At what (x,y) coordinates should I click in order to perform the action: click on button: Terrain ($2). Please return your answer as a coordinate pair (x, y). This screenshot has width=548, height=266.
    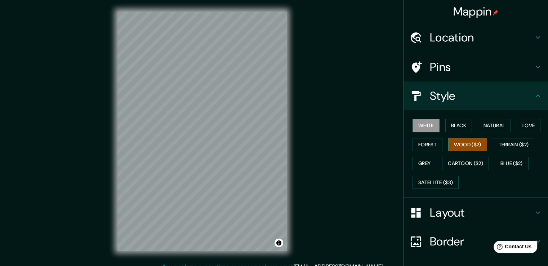
    Looking at the image, I should click on (514, 145).